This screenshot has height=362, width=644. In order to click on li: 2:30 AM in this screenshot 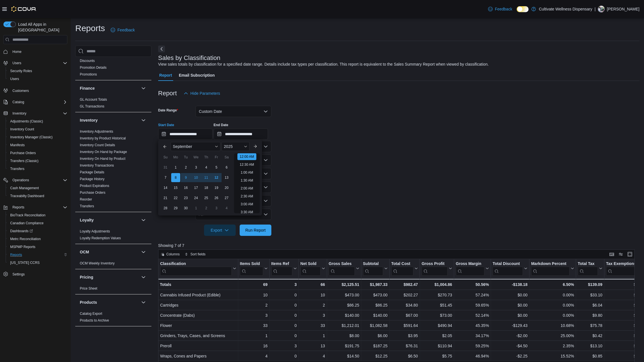, I will do `click(246, 197)`.